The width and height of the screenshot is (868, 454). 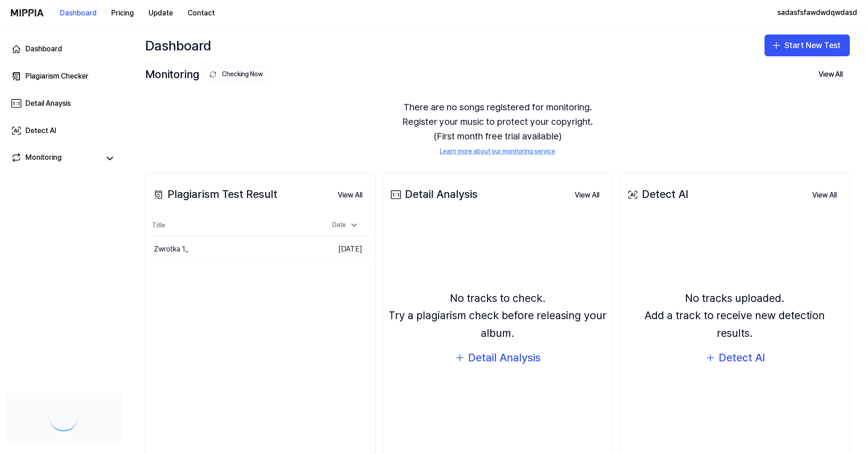 What do you see at coordinates (237, 74) in the screenshot?
I see `button: Checking Now` at bounding box center [237, 74].